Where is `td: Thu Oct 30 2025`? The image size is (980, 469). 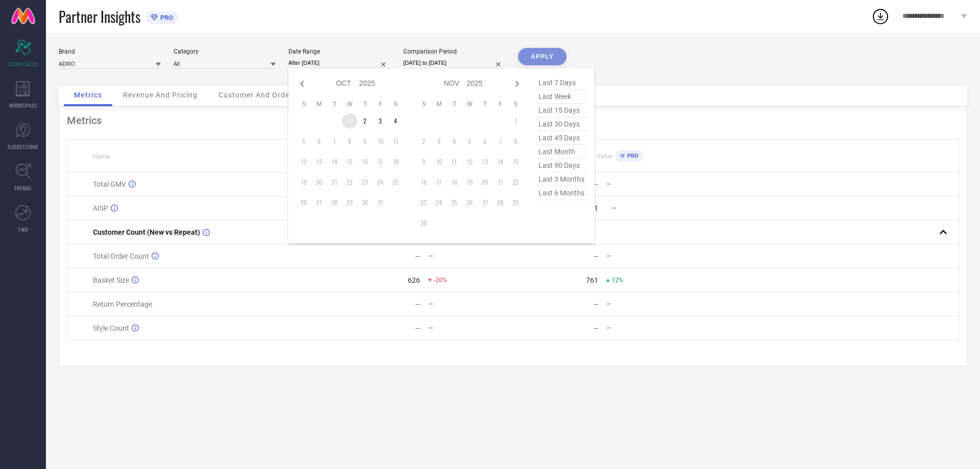
td: Thu Oct 30 2025 is located at coordinates (365, 202).